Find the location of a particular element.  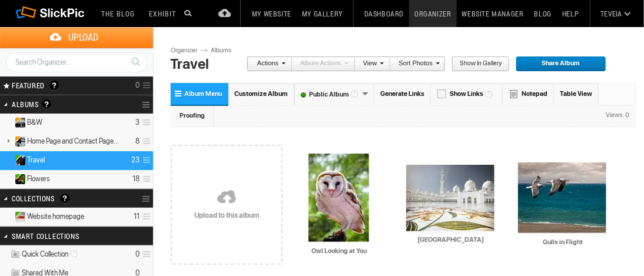

span: FEATURED is located at coordinates (27, 85).